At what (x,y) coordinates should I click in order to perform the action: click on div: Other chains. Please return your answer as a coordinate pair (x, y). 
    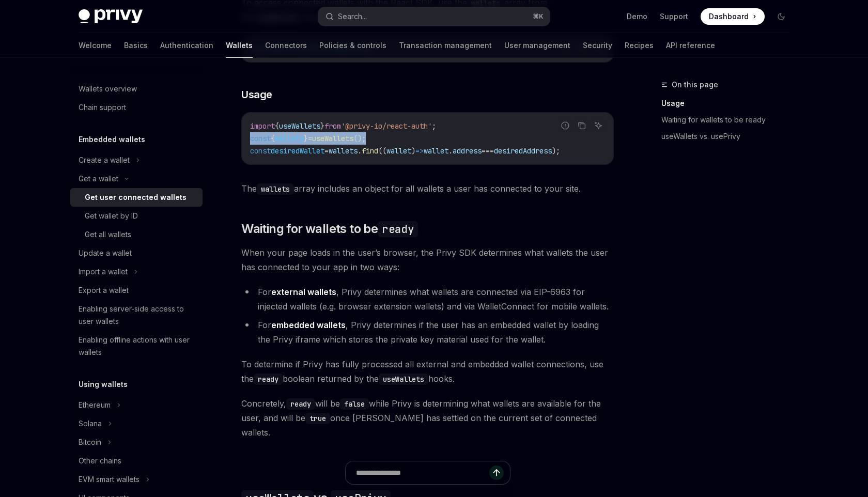
    Looking at the image, I should click on (100, 461).